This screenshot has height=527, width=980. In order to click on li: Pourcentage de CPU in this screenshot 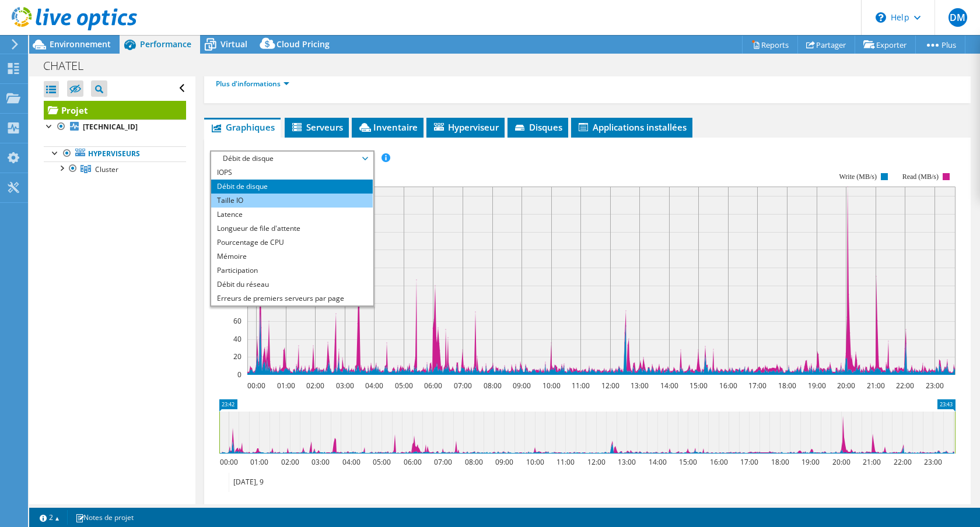, I will do `click(291, 243)`.